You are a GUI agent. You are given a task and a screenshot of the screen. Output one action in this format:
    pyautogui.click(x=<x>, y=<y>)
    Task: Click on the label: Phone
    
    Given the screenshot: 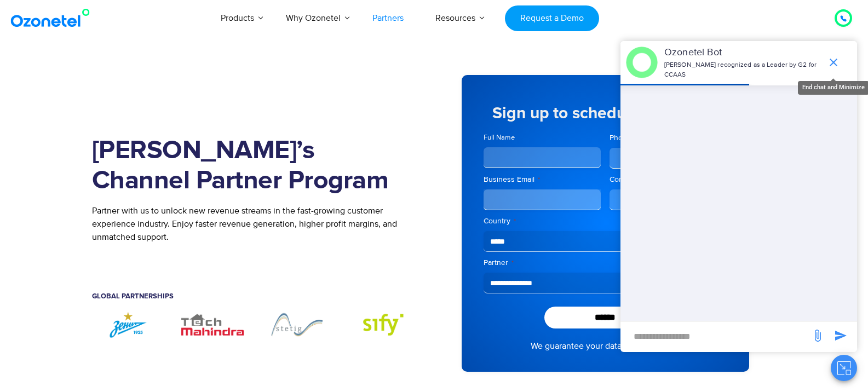 What is the action you would take?
    pyautogui.click(x=668, y=138)
    